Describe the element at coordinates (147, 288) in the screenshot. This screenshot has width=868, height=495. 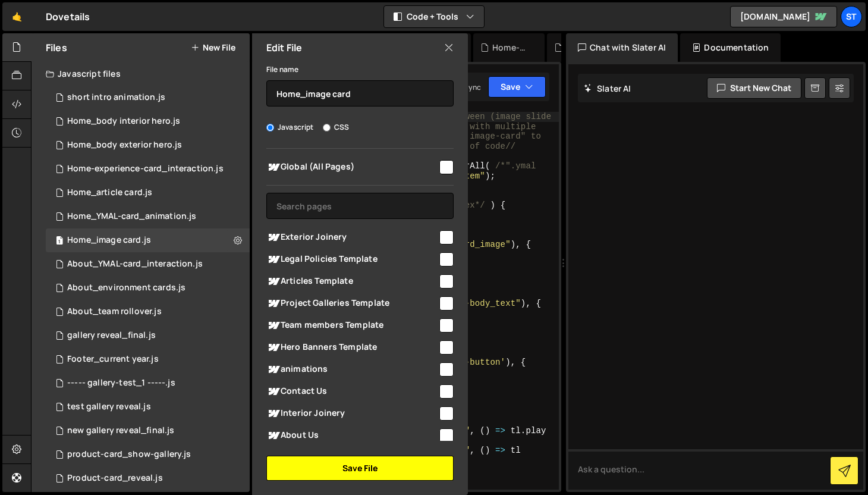
I see `div: 15113/39522.js` at that location.